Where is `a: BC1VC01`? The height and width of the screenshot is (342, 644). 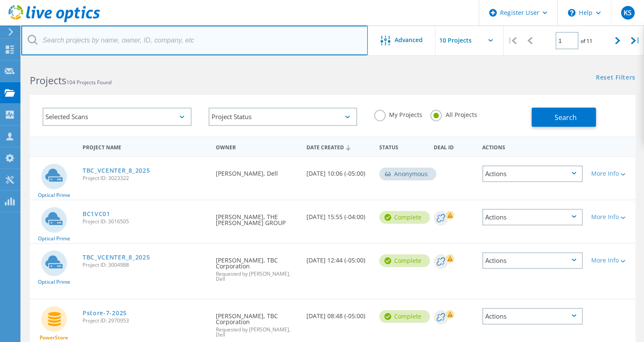
a: BC1VC01 is located at coordinates (96, 214).